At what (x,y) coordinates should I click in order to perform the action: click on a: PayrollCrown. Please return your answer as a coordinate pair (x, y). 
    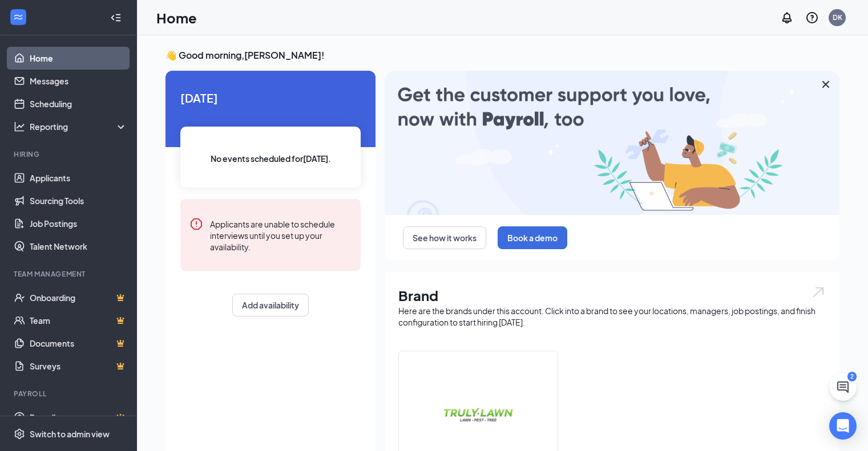
    Looking at the image, I should click on (78, 418).